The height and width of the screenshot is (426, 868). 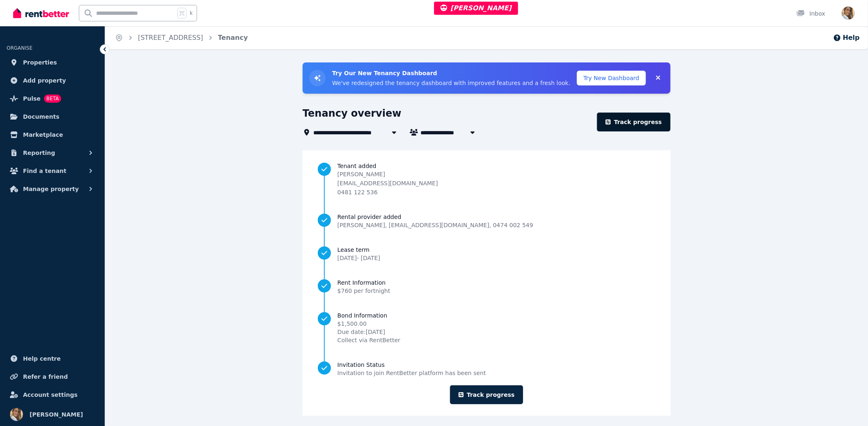 What do you see at coordinates (233, 37) in the screenshot?
I see `a: Tenancy` at bounding box center [233, 37].